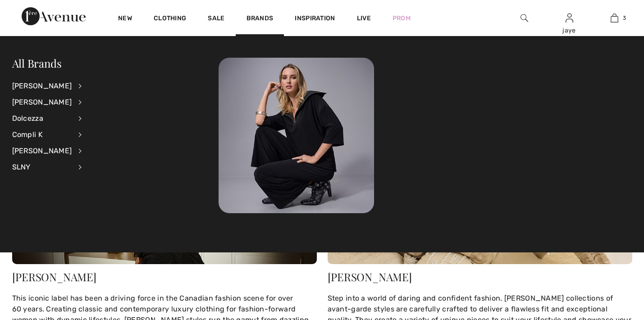  What do you see at coordinates (260, 19) in the screenshot?
I see `a: Brands` at bounding box center [260, 19].